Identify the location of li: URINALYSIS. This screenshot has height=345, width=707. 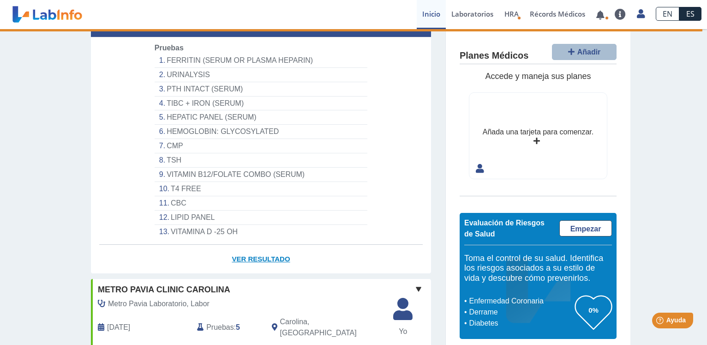
(261, 75).